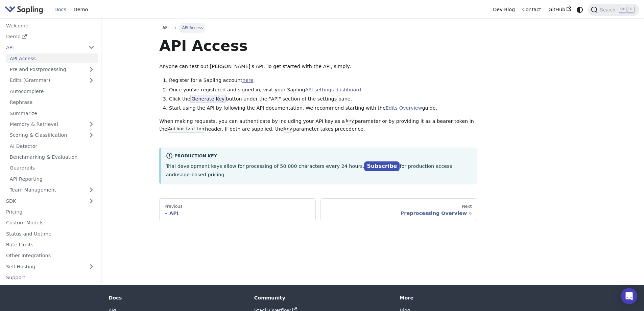 The image size is (644, 311). I want to click on a: Dev Blog, so click(503, 9).